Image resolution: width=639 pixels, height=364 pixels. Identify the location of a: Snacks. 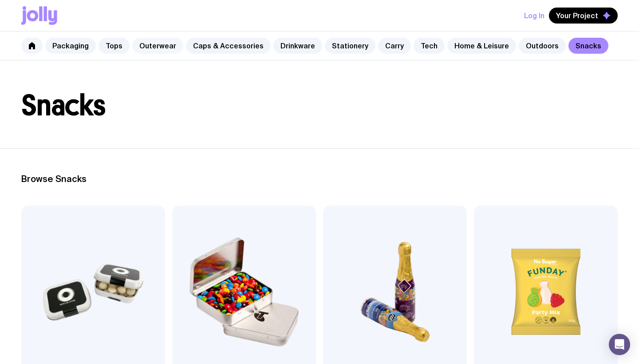
(588, 46).